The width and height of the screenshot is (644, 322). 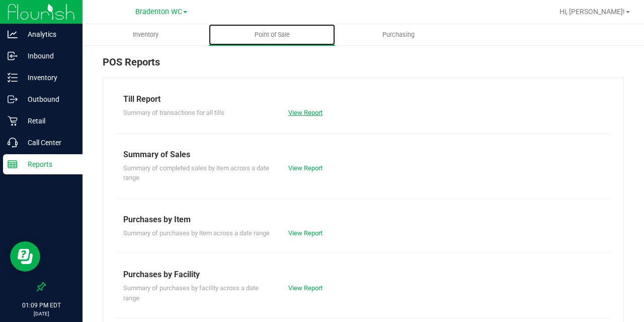 What do you see at coordinates (145, 35) in the screenshot?
I see `a: Inventory` at bounding box center [145, 35].